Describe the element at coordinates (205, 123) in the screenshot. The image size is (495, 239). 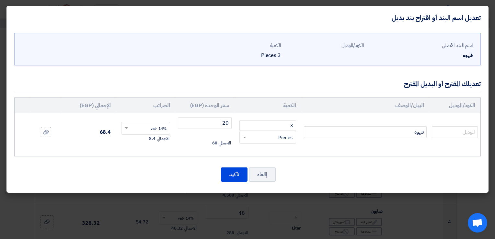
I see `input: أدخل سعر الوحدة` at that location.